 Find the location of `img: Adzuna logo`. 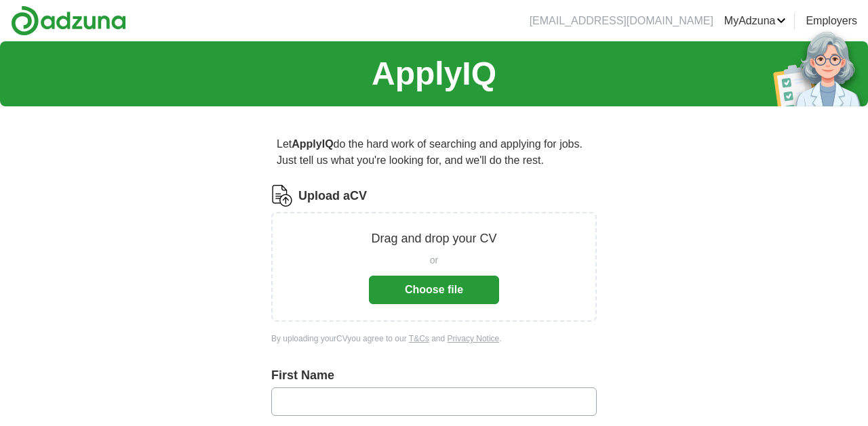

img: Adzuna logo is located at coordinates (69, 20).